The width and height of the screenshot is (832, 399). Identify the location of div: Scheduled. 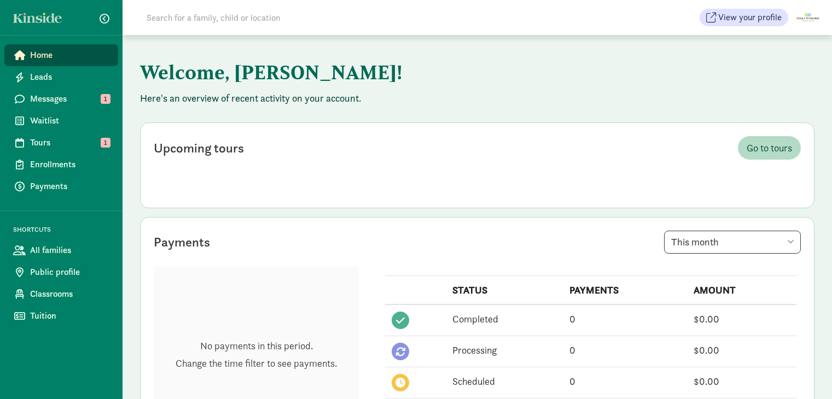
(504, 381).